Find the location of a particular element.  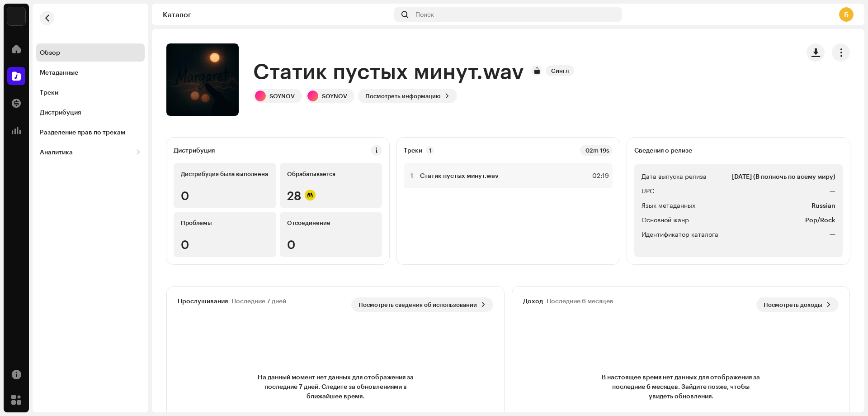

strong: Pop/Rock is located at coordinates (821, 220).